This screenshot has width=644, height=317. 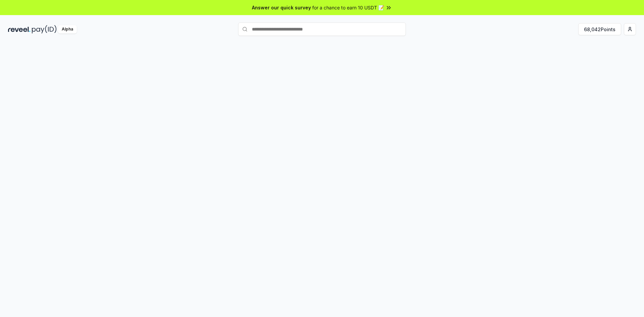 I want to click on img: pay_id, so click(x=44, y=30).